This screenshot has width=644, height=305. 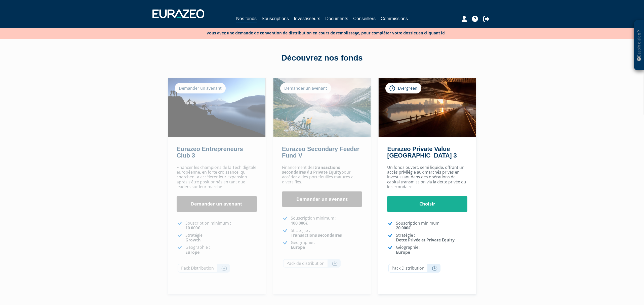 I want to click on strong: Transactions secondaires, so click(x=316, y=235).